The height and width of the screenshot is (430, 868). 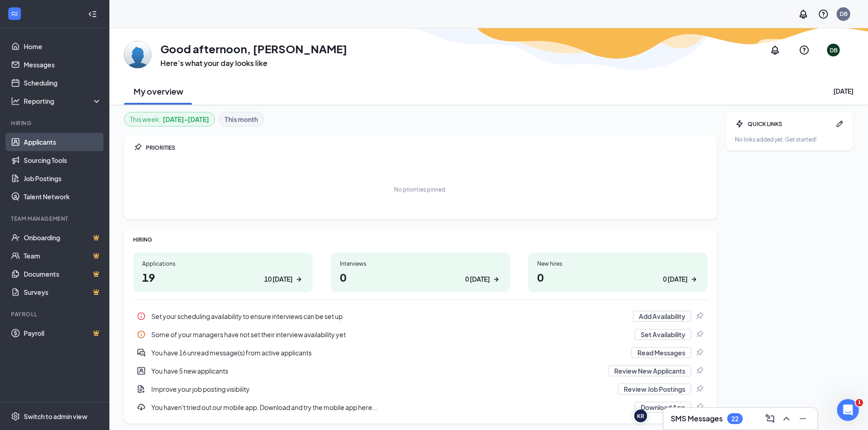 What do you see at coordinates (697, 419) in the screenshot?
I see `h3: SMS Messages` at bounding box center [697, 419].